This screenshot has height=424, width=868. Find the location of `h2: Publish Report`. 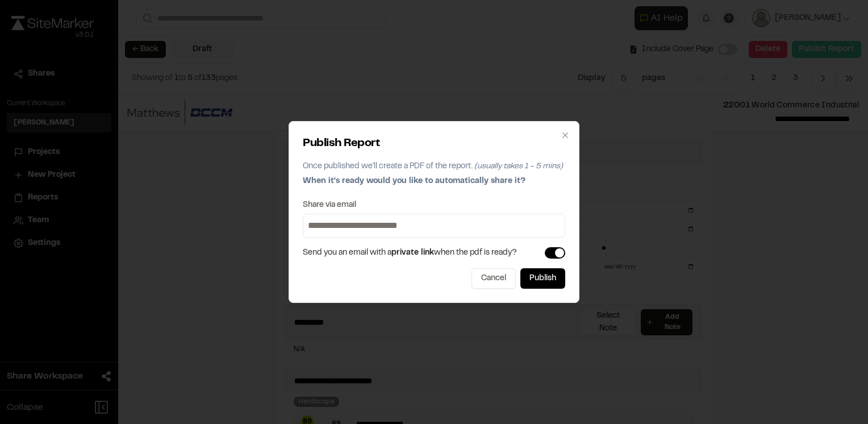

h2: Publish Report is located at coordinates (434, 143).